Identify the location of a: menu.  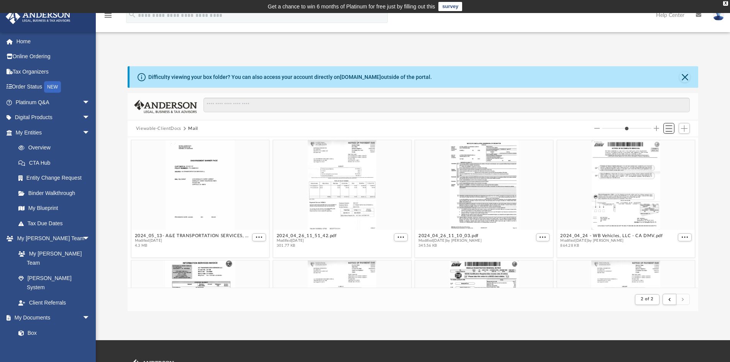
(108, 17).